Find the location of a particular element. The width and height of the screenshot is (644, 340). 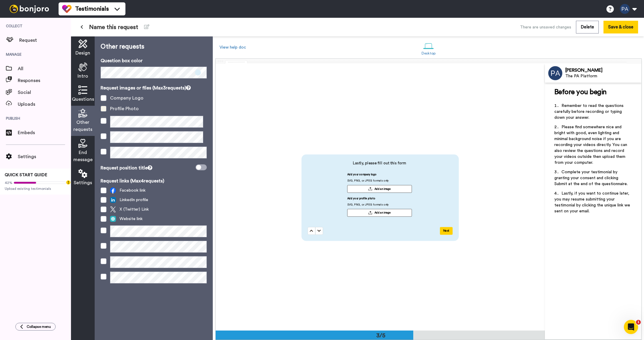

p: Question box color is located at coordinates (153, 61).